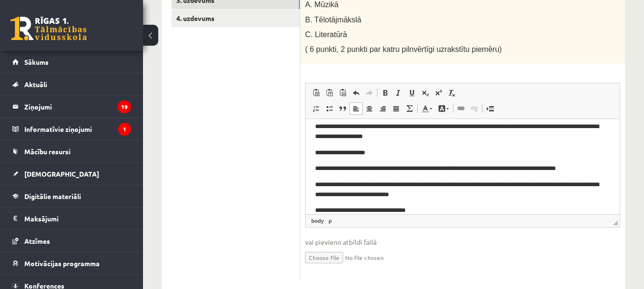 This screenshot has width=644, height=289. I want to click on span: Sākums, so click(36, 62).